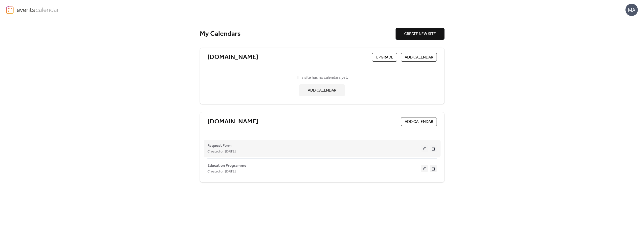 This screenshot has height=246, width=644. Describe the element at coordinates (227, 166) in the screenshot. I see `a: Education Programme` at that location.